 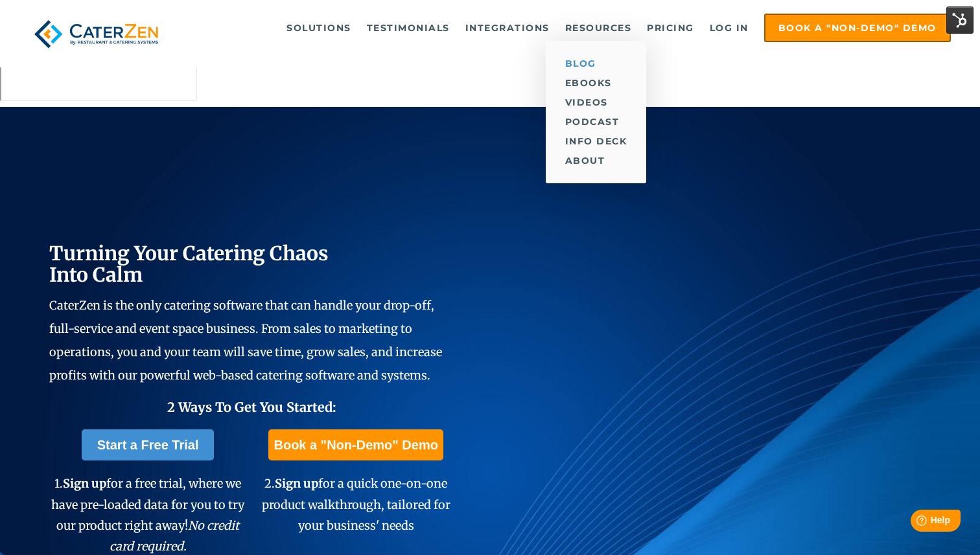 I want to click on div: Navigation Menu, so click(x=569, y=28).